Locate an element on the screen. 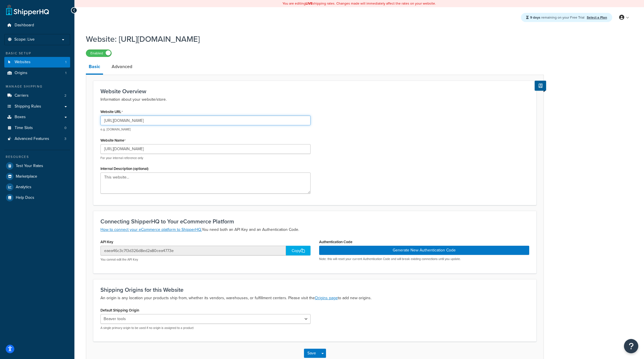 The height and width of the screenshot is (359, 644). span: Analytics is located at coordinates (23, 187).